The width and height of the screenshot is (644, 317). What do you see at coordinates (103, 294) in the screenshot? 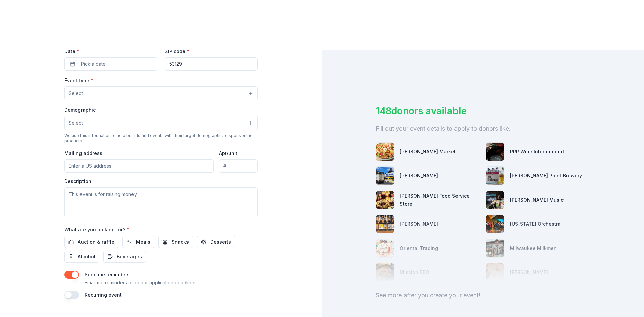
I see `label: Recurring event` at bounding box center [103, 294].